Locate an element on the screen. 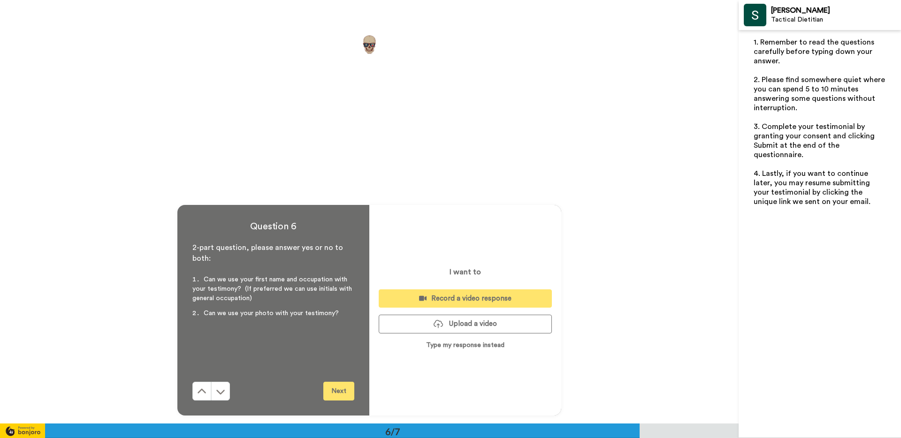 The width and height of the screenshot is (901, 438). span: 2. Please find somewhere quiet where you can spend 5 to 10 minutes answering some questions witho... is located at coordinates (820, 94).